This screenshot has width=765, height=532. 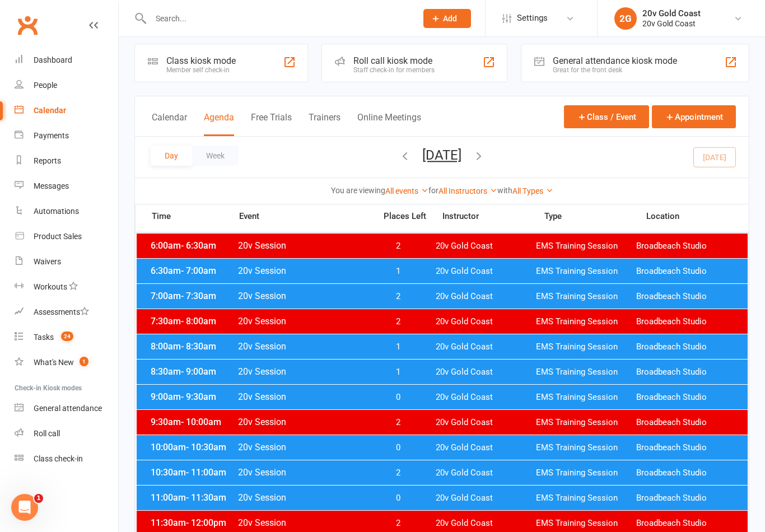 What do you see at coordinates (206, 472) in the screenshot?
I see `span: - 11:00am` at bounding box center [206, 472].